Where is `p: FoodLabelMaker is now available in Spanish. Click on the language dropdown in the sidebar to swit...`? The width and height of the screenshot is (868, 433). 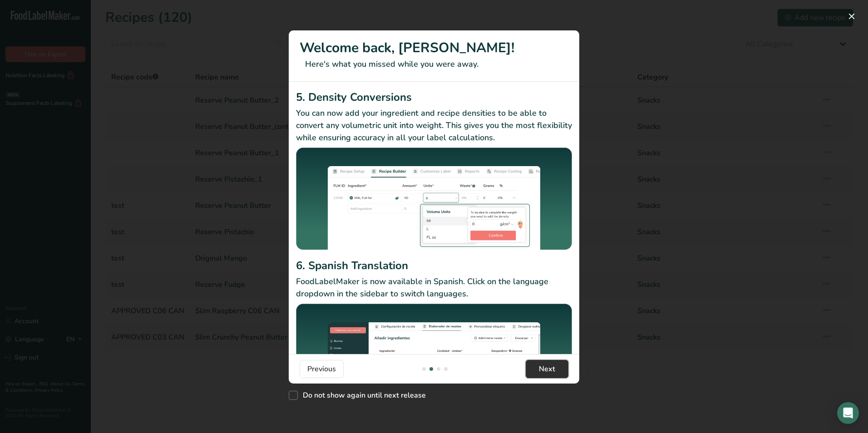 p: FoodLabelMaker is now available in Spanish. Click on the language dropdown in the sidebar to swit... is located at coordinates (434, 288).